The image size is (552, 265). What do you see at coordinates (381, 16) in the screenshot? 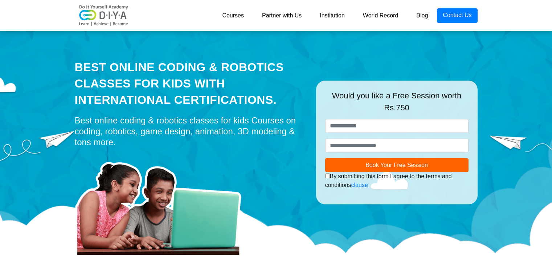
I see `a: World Record` at bounding box center [381, 16].